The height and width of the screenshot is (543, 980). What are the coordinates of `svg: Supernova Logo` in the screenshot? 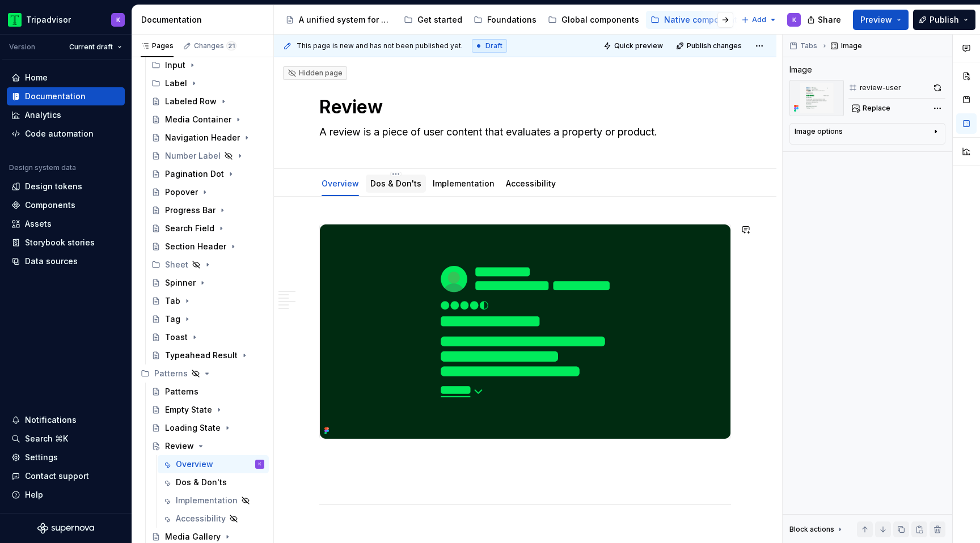 It's located at (65, 528).